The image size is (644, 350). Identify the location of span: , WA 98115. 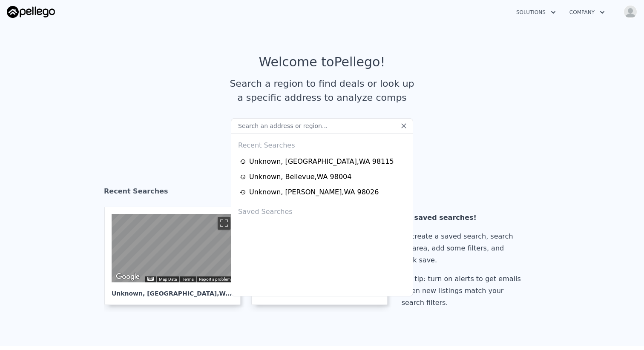
(235, 294).